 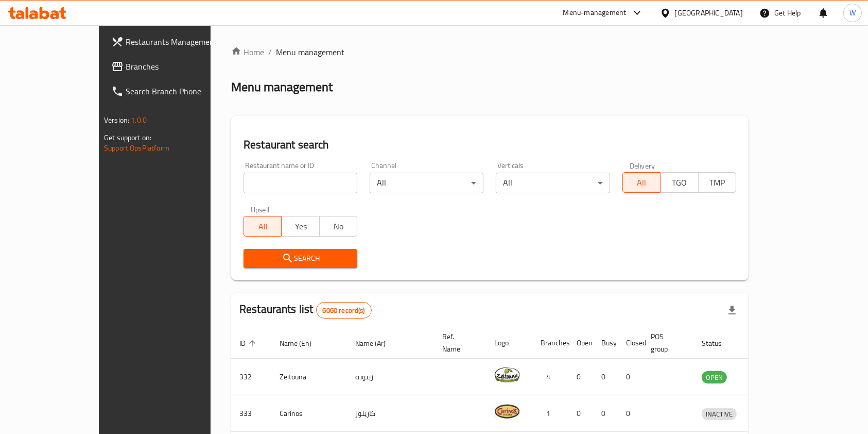 I want to click on th: Logo, so click(x=509, y=342).